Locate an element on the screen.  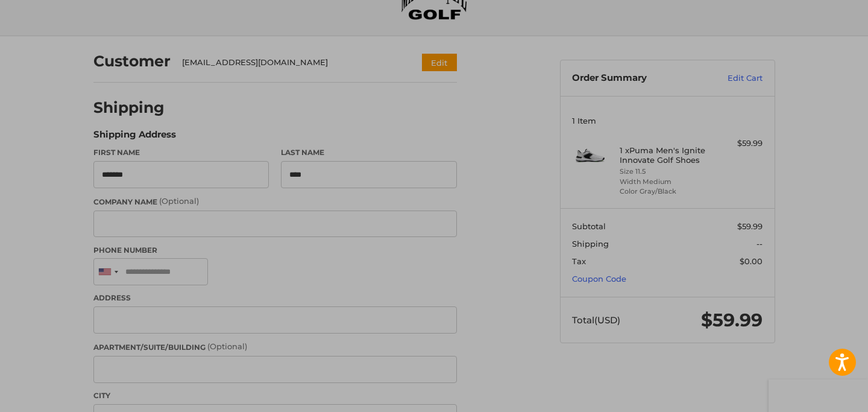
label: Address is located at coordinates (275, 298).